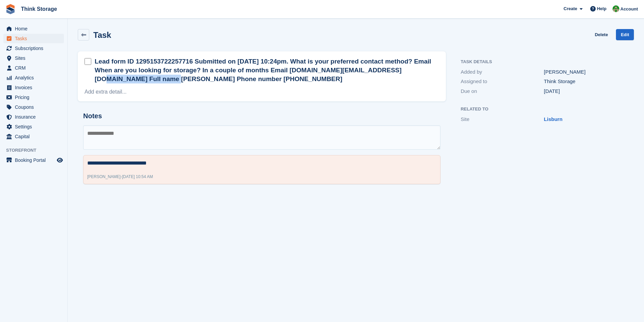 This screenshot has height=322, width=644. What do you see at coordinates (39, 8) in the screenshot?
I see `a: Think Storage` at bounding box center [39, 8].